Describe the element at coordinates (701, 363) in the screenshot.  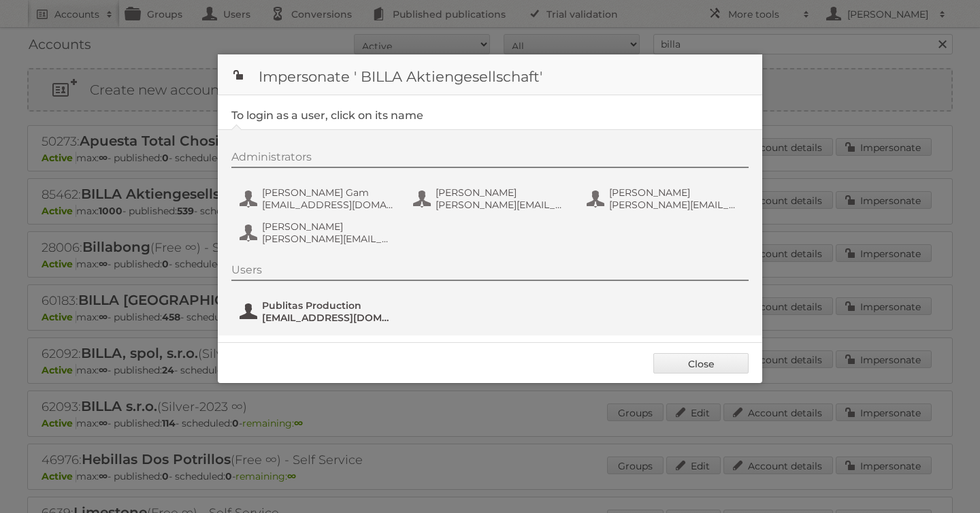
I see `a: Close` at that location.